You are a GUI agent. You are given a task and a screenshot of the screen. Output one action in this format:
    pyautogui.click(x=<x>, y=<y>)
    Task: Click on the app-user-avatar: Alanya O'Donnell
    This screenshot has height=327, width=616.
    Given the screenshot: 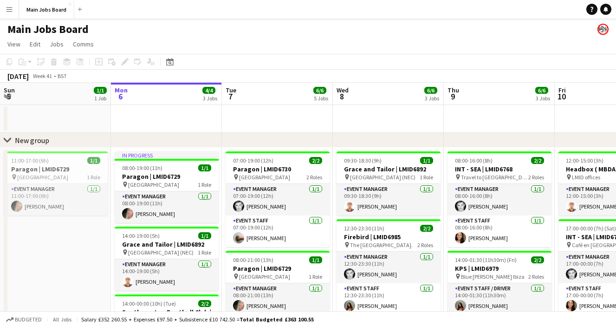 What is the action you would take?
    pyautogui.click(x=603, y=29)
    